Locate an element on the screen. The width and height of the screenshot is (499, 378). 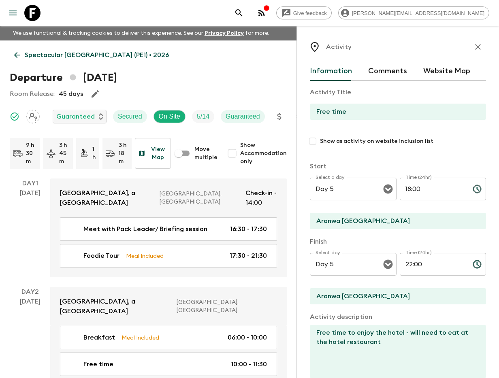
button: Information is located at coordinates (331, 71).